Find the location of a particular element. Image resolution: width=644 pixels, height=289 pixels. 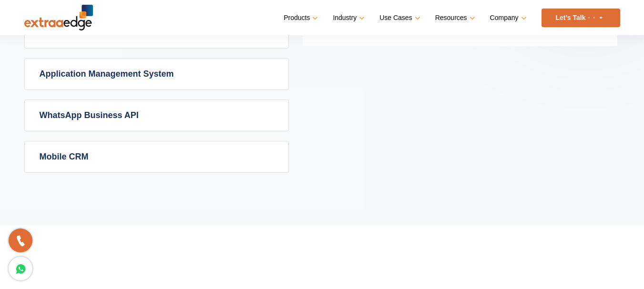

a: Resources is located at coordinates (454, 18).